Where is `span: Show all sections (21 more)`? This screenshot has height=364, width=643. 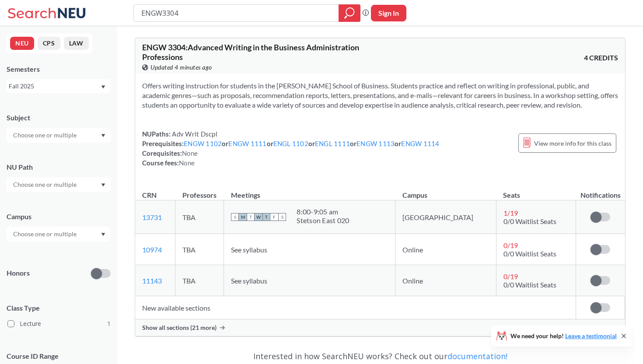 span: Show all sections (21 more) is located at coordinates (179, 327).